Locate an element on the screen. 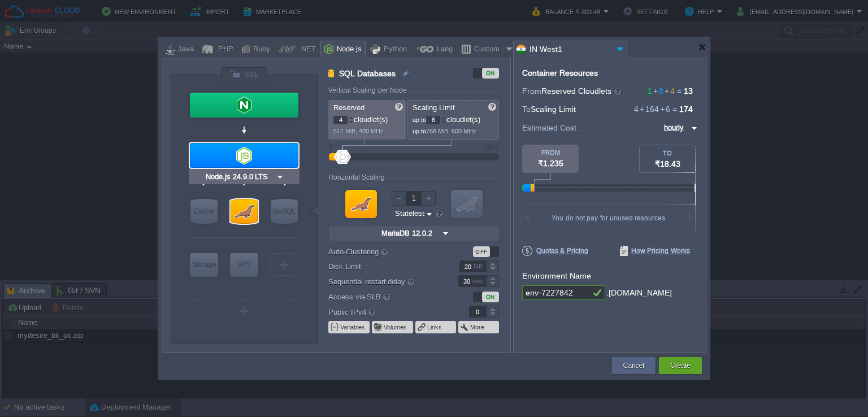 The width and height of the screenshot is (868, 417). span: 164 is located at coordinates (649, 109).